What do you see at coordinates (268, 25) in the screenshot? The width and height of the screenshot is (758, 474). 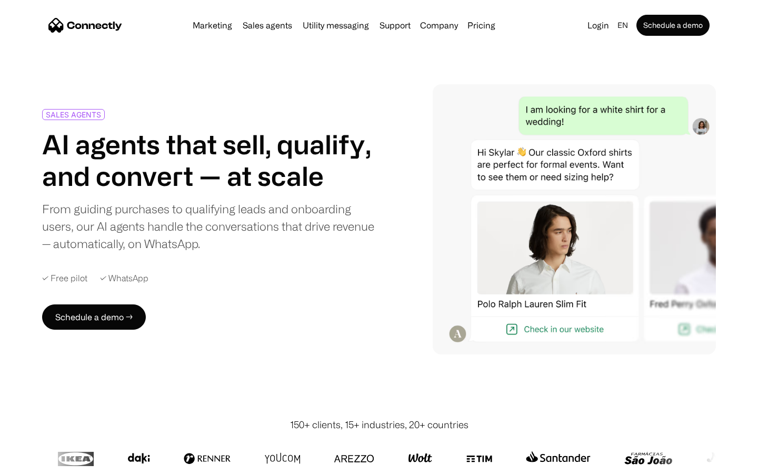 I see `a: Sales agents` at bounding box center [268, 25].